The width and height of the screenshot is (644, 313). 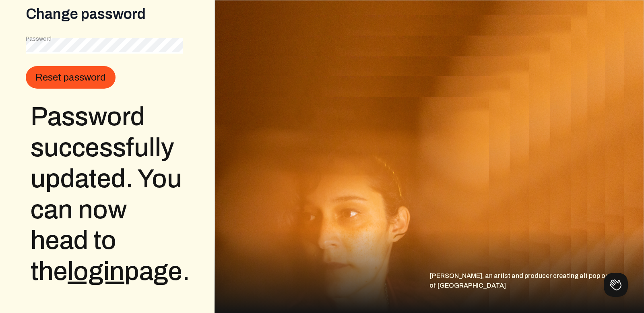 I want to click on div: Change password, so click(x=107, y=14).